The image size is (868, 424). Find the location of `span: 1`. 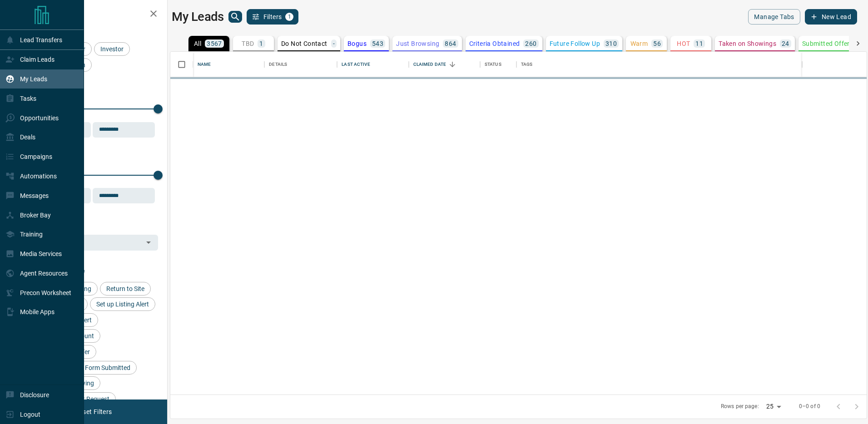

span: 1 is located at coordinates (289, 17).